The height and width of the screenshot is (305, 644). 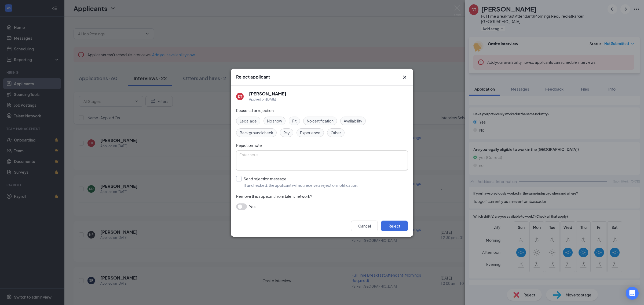 What do you see at coordinates (255, 110) in the screenshot?
I see `span: Reasons for rejection` at bounding box center [255, 110].